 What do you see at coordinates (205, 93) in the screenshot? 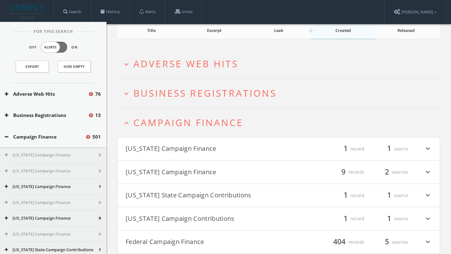
I see `span: Business Registrations` at bounding box center [205, 93].